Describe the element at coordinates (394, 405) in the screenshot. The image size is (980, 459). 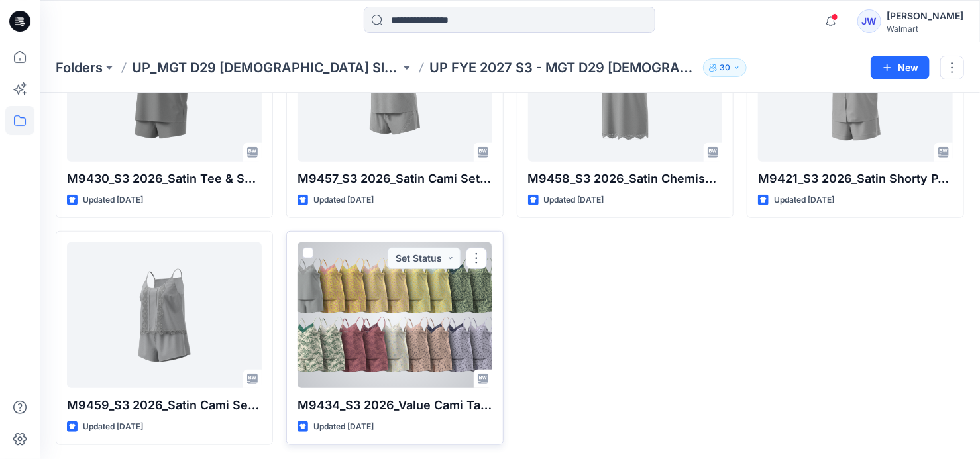
I see `p: M9434_S3 2026_Value Cami Tap_Midpoint` at that location.